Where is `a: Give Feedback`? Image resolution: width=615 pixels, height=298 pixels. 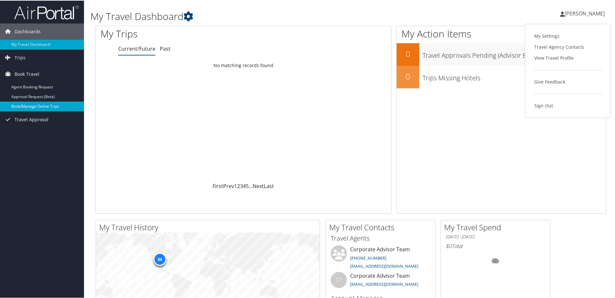 a: Give Feedback is located at coordinates (568, 81).